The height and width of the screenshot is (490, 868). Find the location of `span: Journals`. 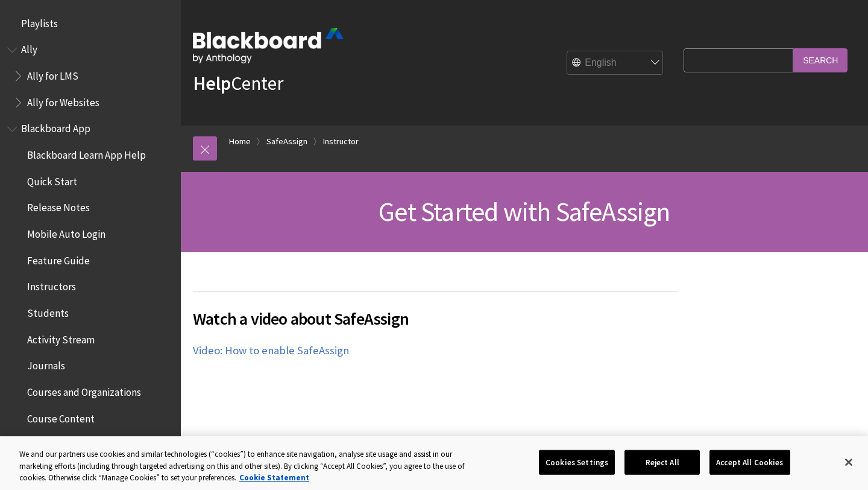

span: Journals is located at coordinates (46, 364).